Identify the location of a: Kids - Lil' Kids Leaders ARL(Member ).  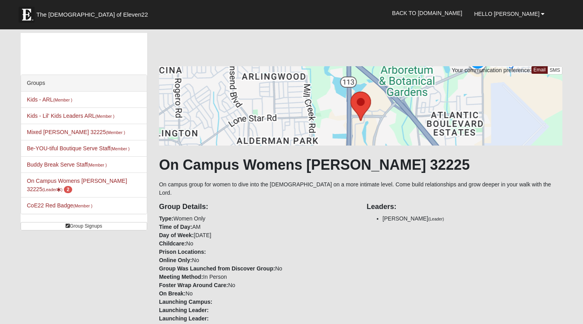
(71, 116).